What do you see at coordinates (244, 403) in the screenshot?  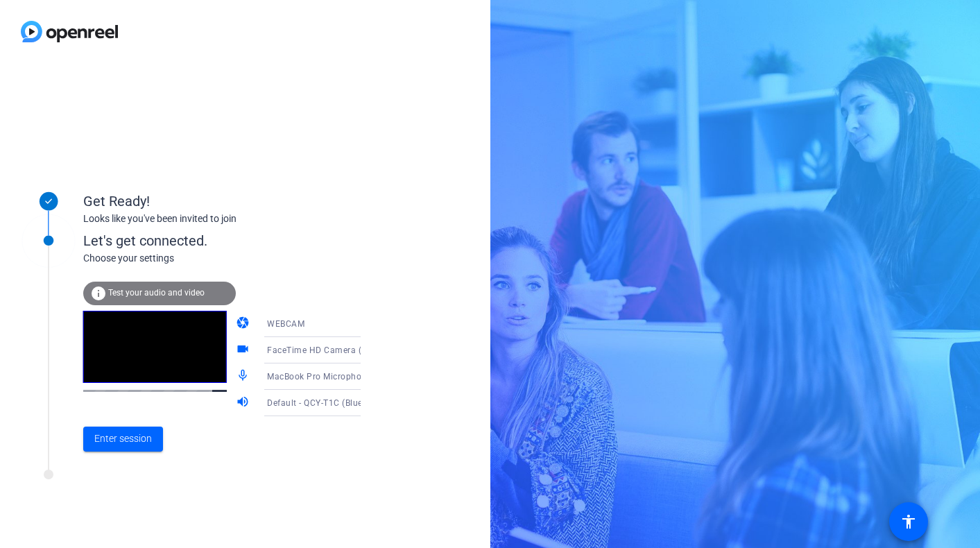 I see `mat-icon: volume_up` at bounding box center [244, 403].